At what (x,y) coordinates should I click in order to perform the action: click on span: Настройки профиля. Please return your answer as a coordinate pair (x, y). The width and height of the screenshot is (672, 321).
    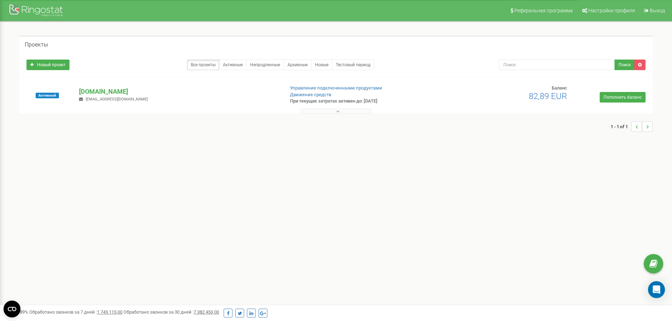
    Looking at the image, I should click on (612, 11).